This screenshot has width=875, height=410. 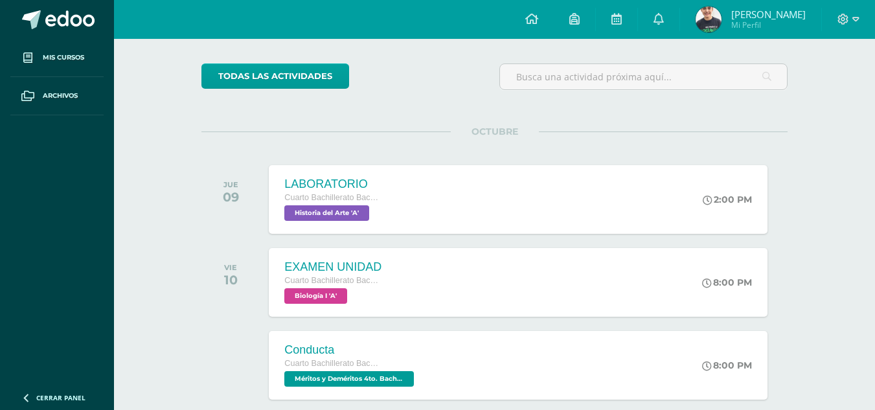 I want to click on div: 10, so click(x=230, y=280).